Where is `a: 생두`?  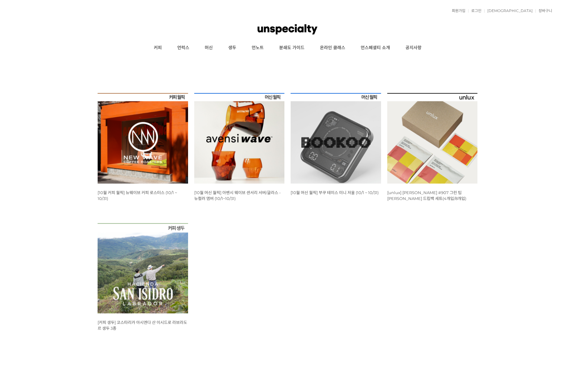
a: 생두 is located at coordinates (232, 48).